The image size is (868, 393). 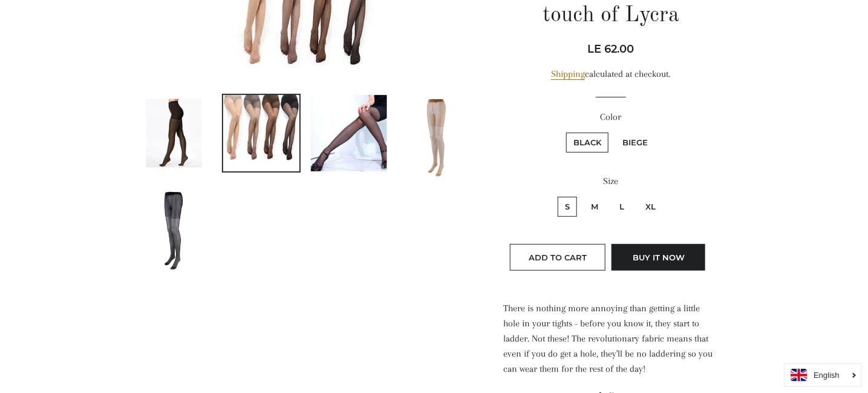 I want to click on button: Add to Cart, so click(x=557, y=257).